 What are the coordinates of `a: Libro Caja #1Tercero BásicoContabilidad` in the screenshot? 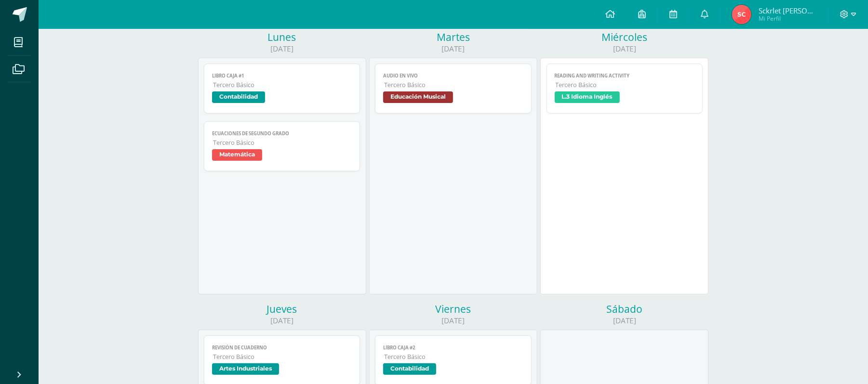 It's located at (282, 88).